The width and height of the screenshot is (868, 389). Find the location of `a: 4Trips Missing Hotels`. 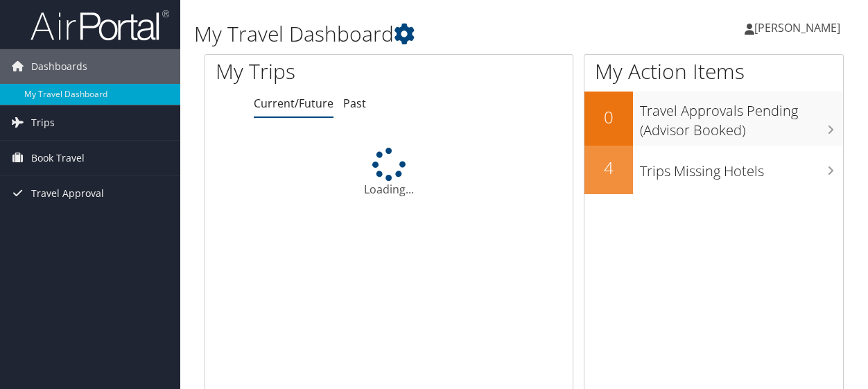

a: 4Trips Missing Hotels is located at coordinates (714, 170).